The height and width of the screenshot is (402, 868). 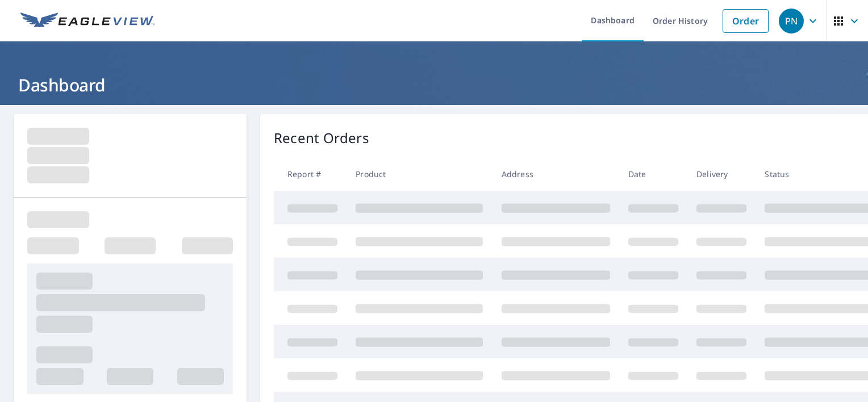 I want to click on a: Order, so click(x=745, y=21).